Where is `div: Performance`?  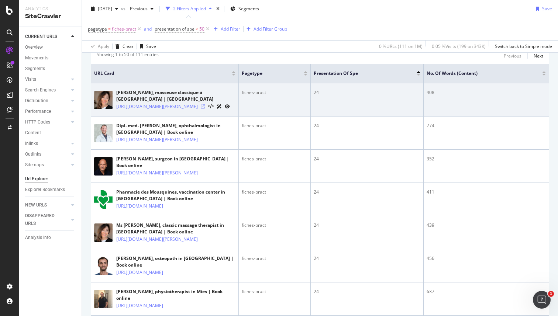 div: Performance is located at coordinates (38, 111).